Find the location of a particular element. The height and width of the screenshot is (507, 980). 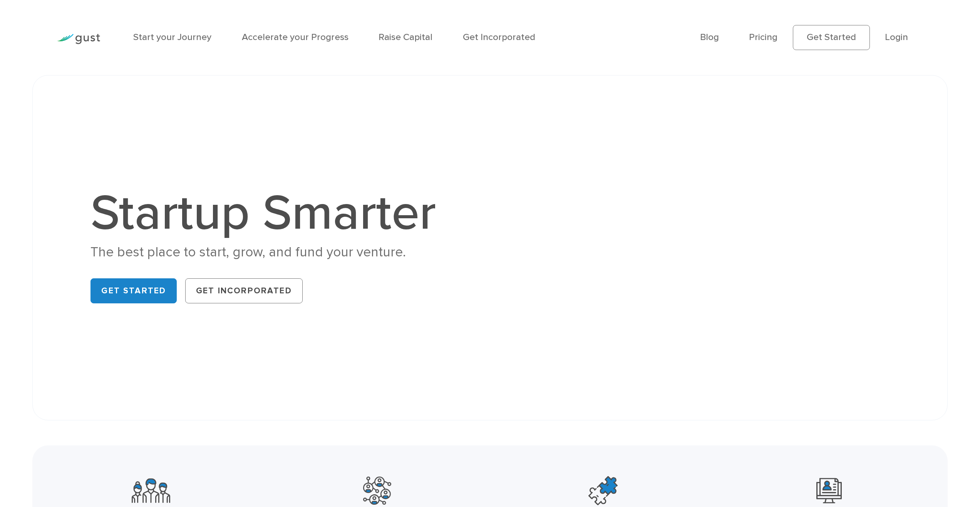

a: Login is located at coordinates (897, 37).